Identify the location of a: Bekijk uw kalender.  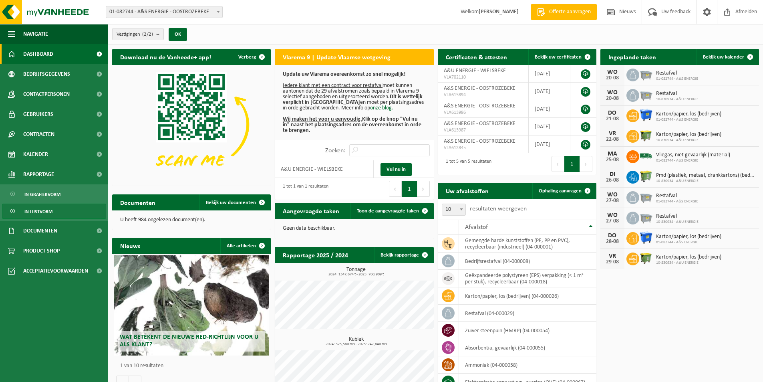
(728, 57).